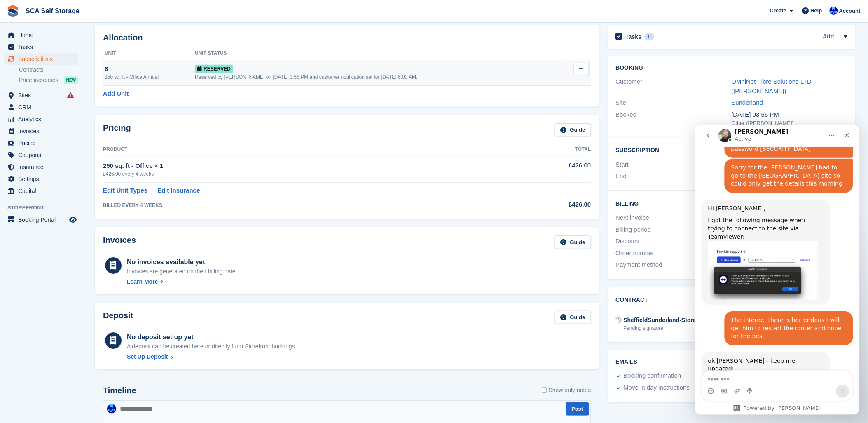 This screenshot has height=423, width=868. Describe the element at coordinates (679, 328) in the screenshot. I see `div: Pending signature` at that location.